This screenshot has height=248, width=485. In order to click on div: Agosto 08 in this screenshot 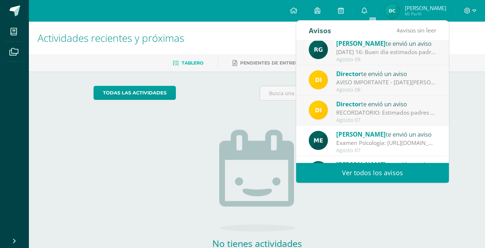, I will do `click(386, 90)`.